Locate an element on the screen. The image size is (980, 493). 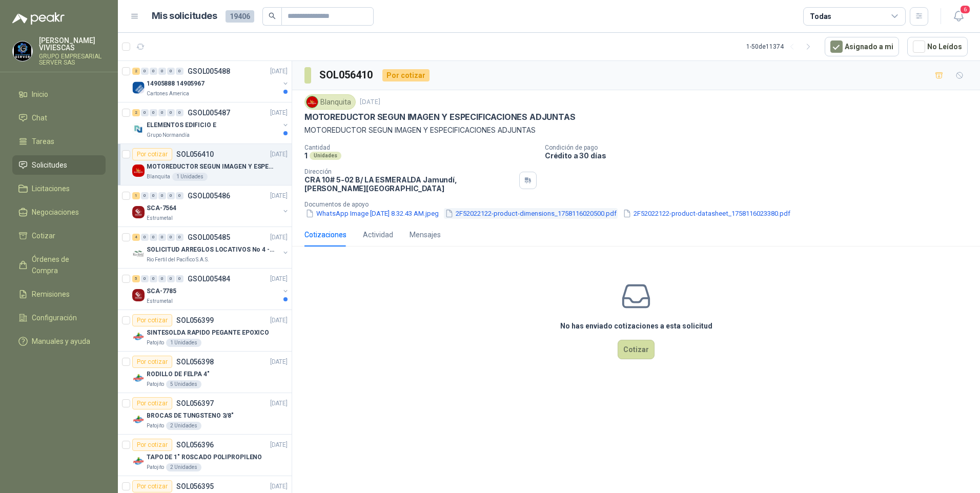
button: Cotizar is located at coordinates (636, 349).